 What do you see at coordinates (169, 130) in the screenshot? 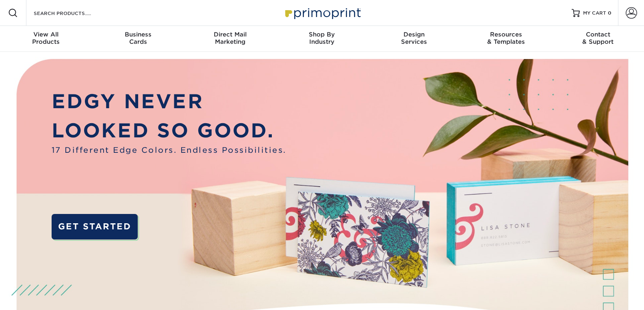
I see `p: LOOKED SO GOOD.` at bounding box center [169, 130].